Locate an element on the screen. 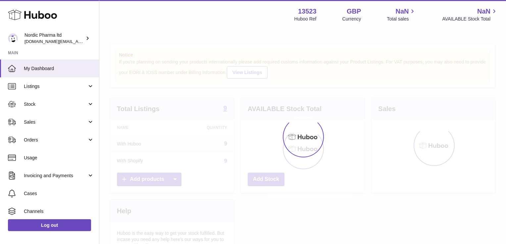 Image resolution: width=506 pixels, height=244 pixels. span: Usage is located at coordinates (59, 158).